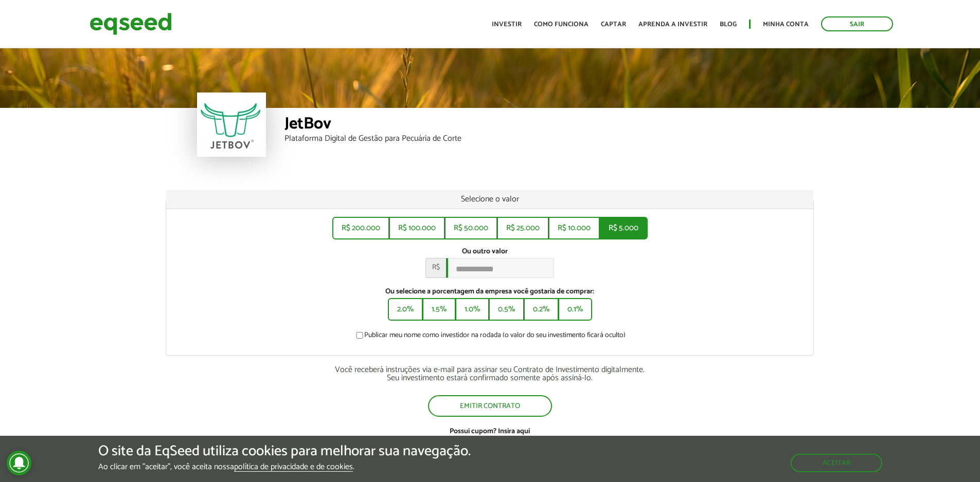 The height and width of the screenshot is (482, 980). I want to click on button: R$ 25.000, so click(523, 229).